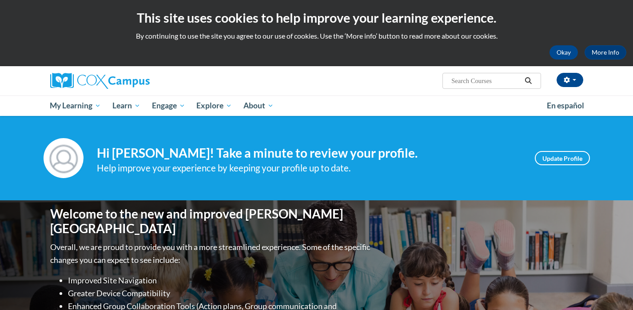  Describe the element at coordinates (63, 158) in the screenshot. I see `img: Profile Image` at that location.